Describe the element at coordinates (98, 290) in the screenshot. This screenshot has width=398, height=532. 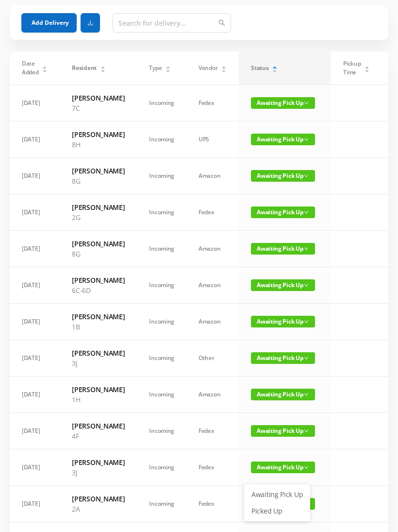
I see `p: 6C-6D` at that location.